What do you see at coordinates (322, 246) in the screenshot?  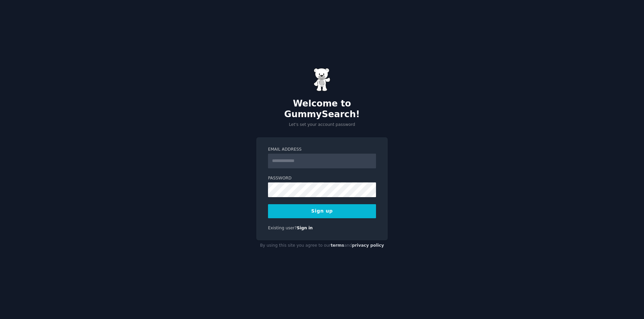 I see `div: By using this site you agree to our and` at bounding box center [322, 246].